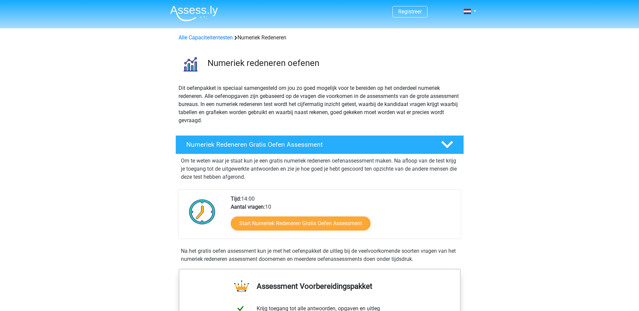 The image size is (639, 311). Describe the element at coordinates (300, 224) in the screenshot. I see `a: Start Numeriek Redeneren Gratis Oefen Assessment` at that location.